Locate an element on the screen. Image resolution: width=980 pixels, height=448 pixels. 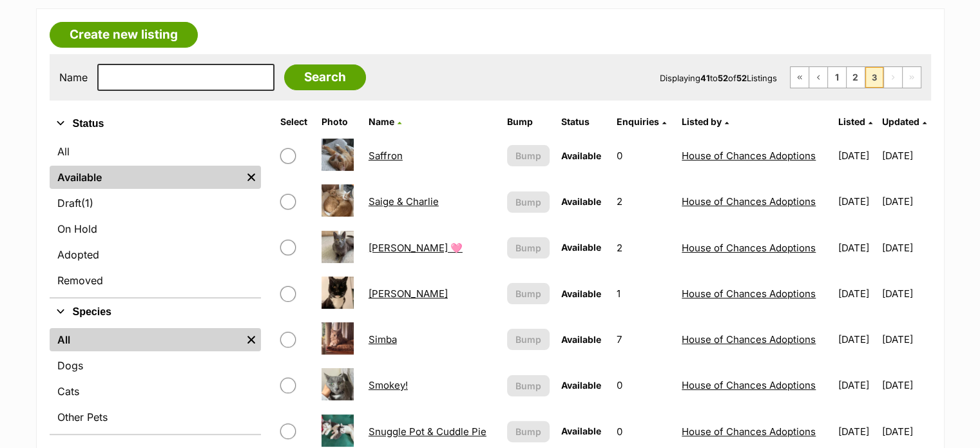
a: Page 2 is located at coordinates (856, 77).